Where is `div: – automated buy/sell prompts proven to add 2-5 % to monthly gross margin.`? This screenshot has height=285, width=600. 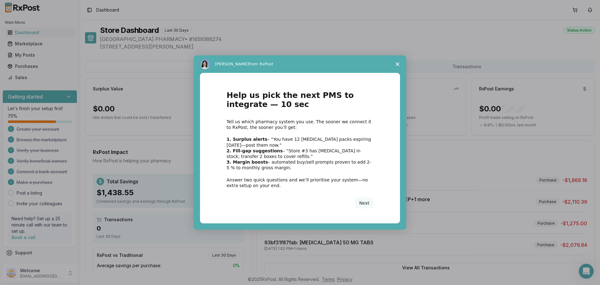
div: – automated buy/sell prompts proven to add 2-5 % to monthly gross margin. is located at coordinates (300, 165).